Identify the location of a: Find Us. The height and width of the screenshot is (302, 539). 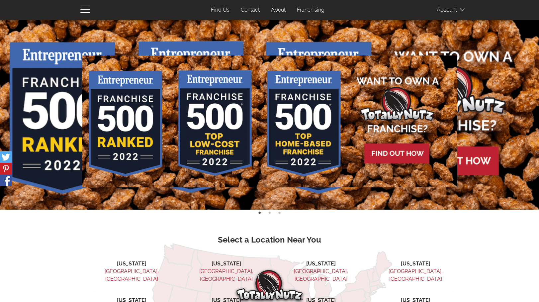
(220, 10).